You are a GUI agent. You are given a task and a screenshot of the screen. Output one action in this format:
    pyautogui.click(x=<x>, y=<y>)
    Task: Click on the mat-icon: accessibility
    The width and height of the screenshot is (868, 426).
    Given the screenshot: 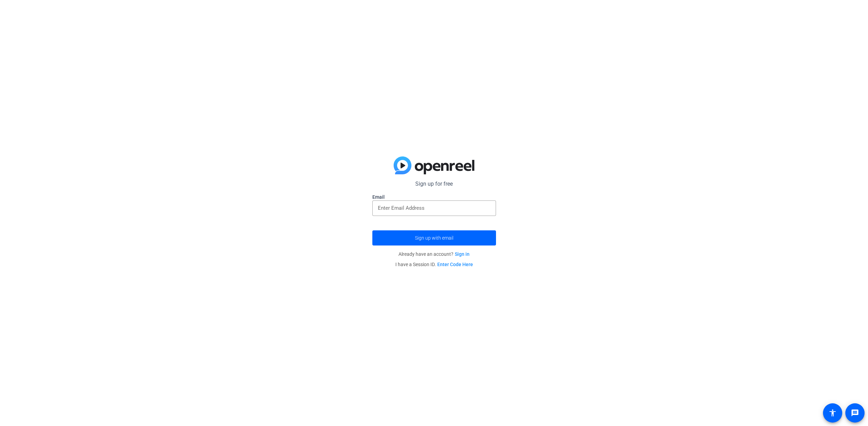 What is the action you would take?
    pyautogui.click(x=833, y=413)
    